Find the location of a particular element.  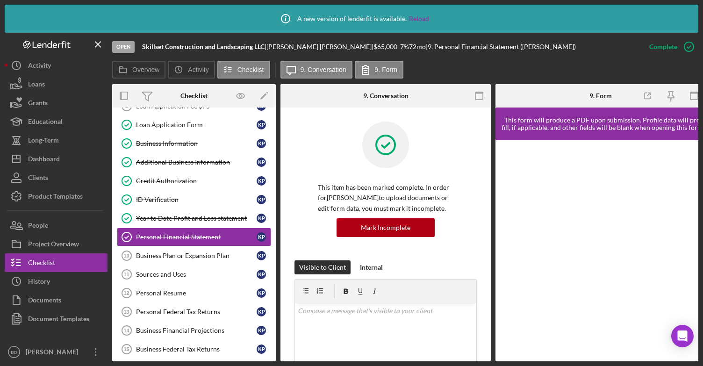

a: 14Business Financial ProjectionsKP is located at coordinates (194, 331).